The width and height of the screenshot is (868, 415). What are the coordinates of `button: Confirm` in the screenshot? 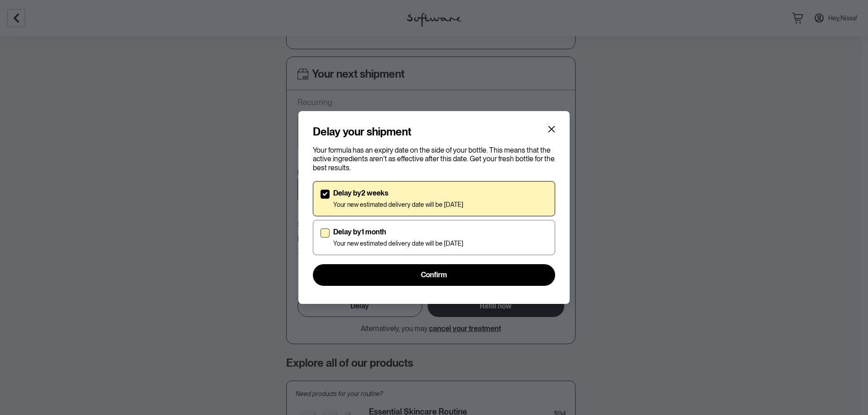 It's located at (434, 275).